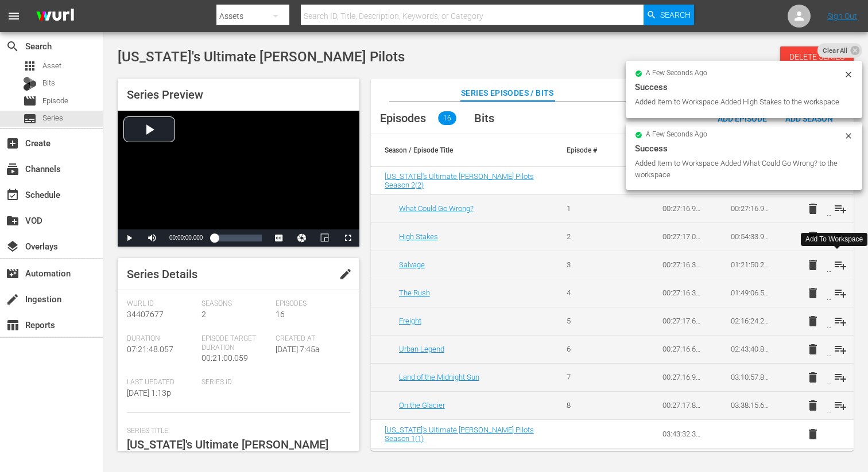  I want to click on span: Asset, so click(30, 66).